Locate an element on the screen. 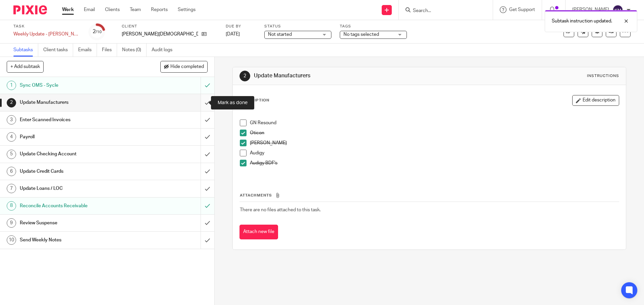 Image resolution: width=644 pixels, height=305 pixels. a: Work is located at coordinates (68, 10).